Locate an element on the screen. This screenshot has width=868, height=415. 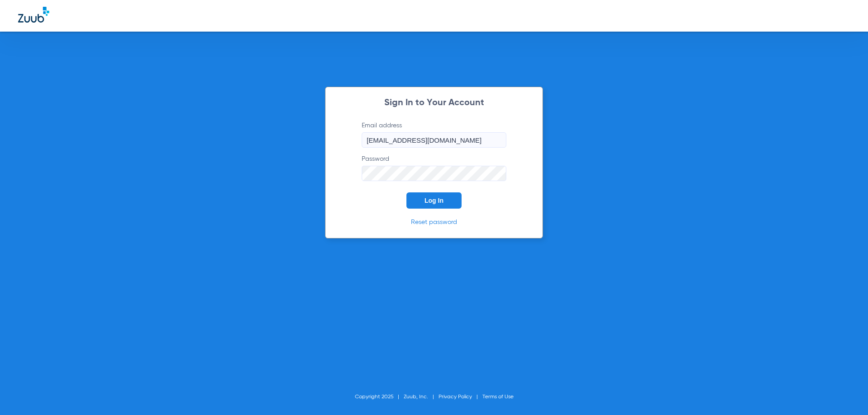
label: Password is located at coordinates (434, 168).